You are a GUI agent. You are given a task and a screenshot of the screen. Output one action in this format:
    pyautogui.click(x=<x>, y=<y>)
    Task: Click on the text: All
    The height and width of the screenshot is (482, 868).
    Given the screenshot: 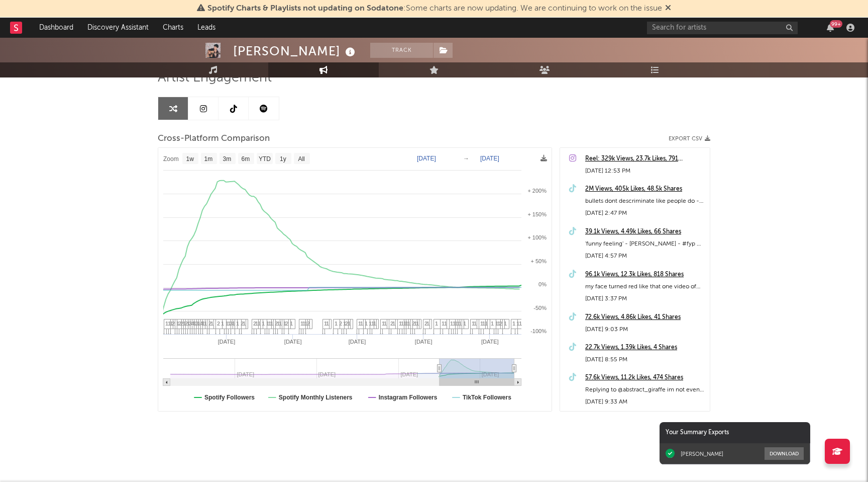 What is the action you would take?
    pyautogui.click(x=301, y=159)
    